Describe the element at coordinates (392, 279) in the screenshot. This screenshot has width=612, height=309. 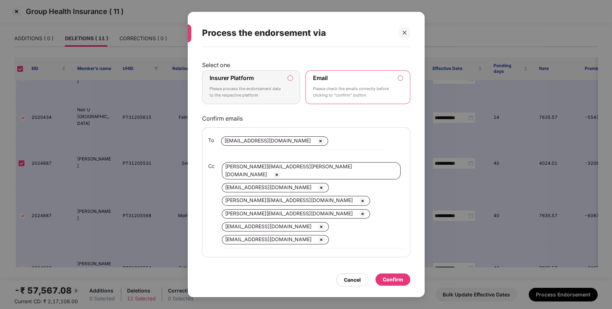
I see `div: Confirm` at that location.